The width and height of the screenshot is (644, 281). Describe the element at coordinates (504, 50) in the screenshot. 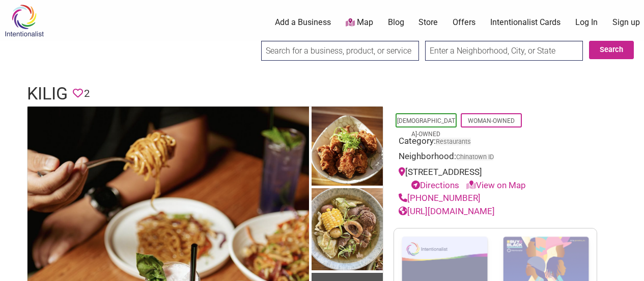

I see `input: Enter a Neighborhood, City, or State` at that location.